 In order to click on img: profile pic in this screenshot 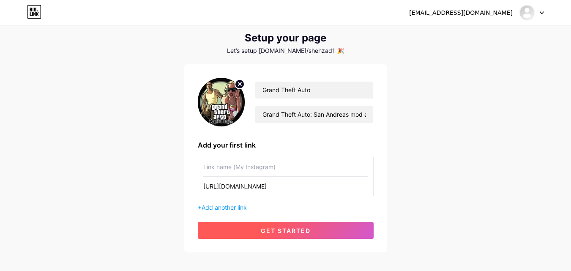, I will do `click(222, 102)`.